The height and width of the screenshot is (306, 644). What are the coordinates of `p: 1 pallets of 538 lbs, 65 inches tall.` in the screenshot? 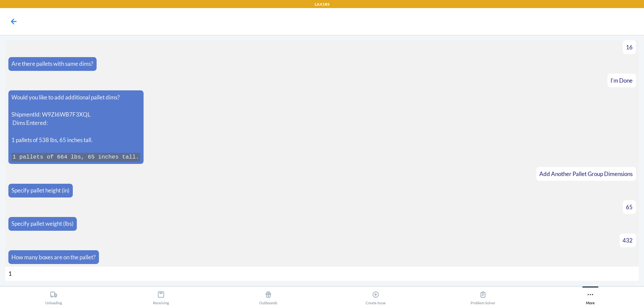 It's located at (76, 140).